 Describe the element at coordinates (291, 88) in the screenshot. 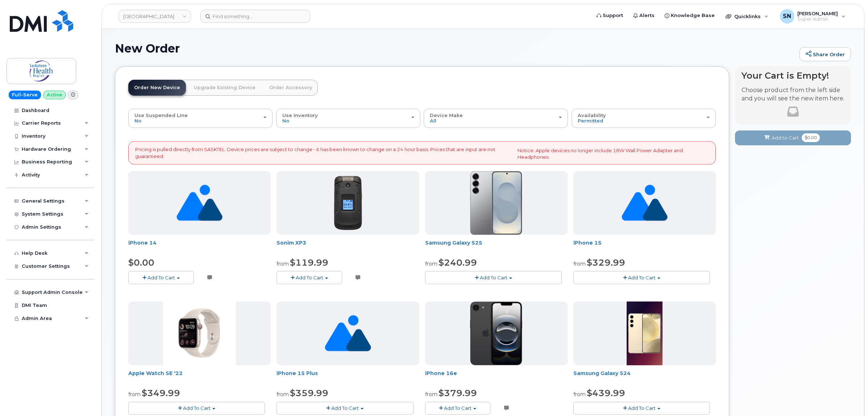

I see `a: Order Accessory` at that location.